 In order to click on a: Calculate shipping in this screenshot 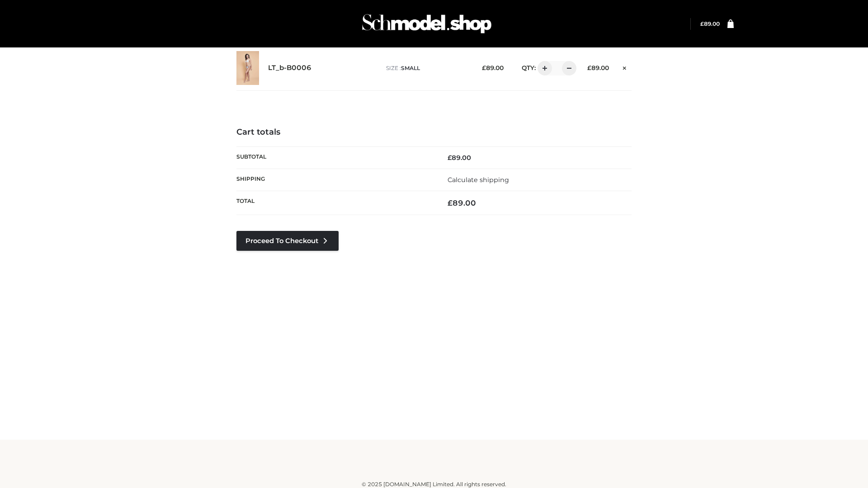, I will do `click(478, 180)`.